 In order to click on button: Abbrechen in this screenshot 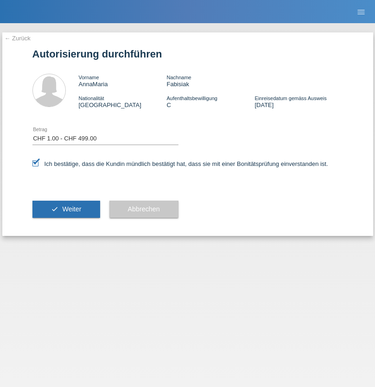, I will do `click(144, 210)`.